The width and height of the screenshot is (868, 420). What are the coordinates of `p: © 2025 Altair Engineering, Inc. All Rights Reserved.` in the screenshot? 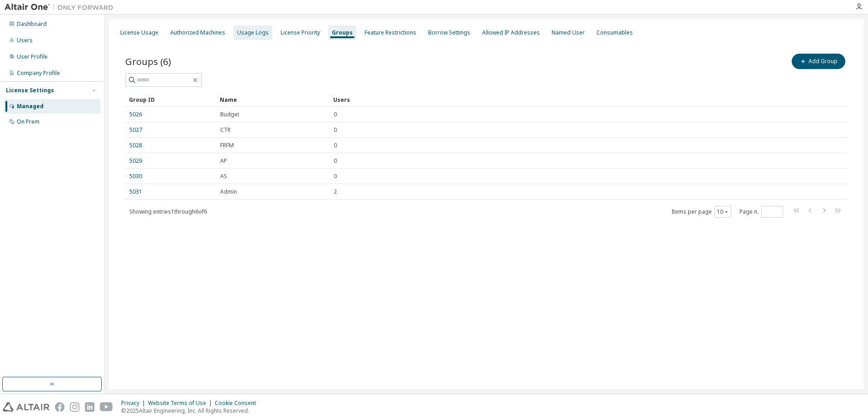 It's located at (191, 410).